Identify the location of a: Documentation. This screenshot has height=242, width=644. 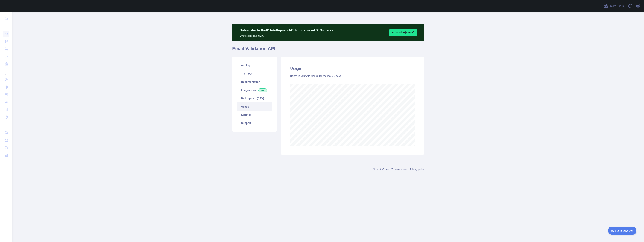
(254, 82).